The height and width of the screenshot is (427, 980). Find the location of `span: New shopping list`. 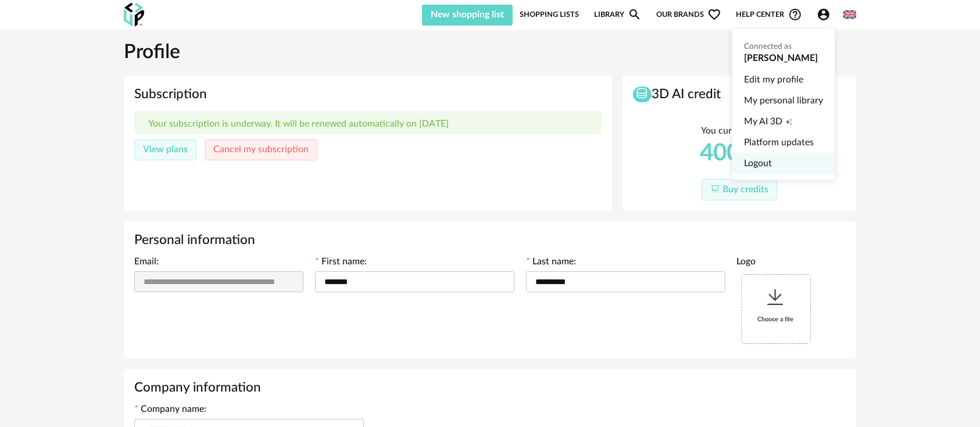

span: New shopping list is located at coordinates (468, 15).